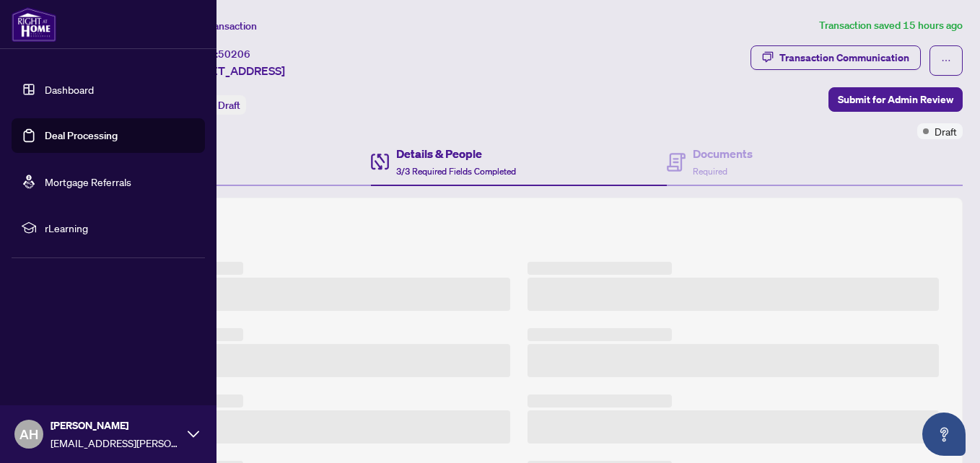  What do you see at coordinates (34, 24) in the screenshot?
I see `img: logo` at bounding box center [34, 24].